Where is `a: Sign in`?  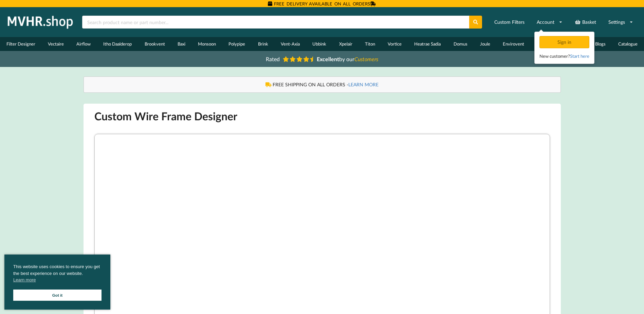 a: Sign in is located at coordinates (565, 42).